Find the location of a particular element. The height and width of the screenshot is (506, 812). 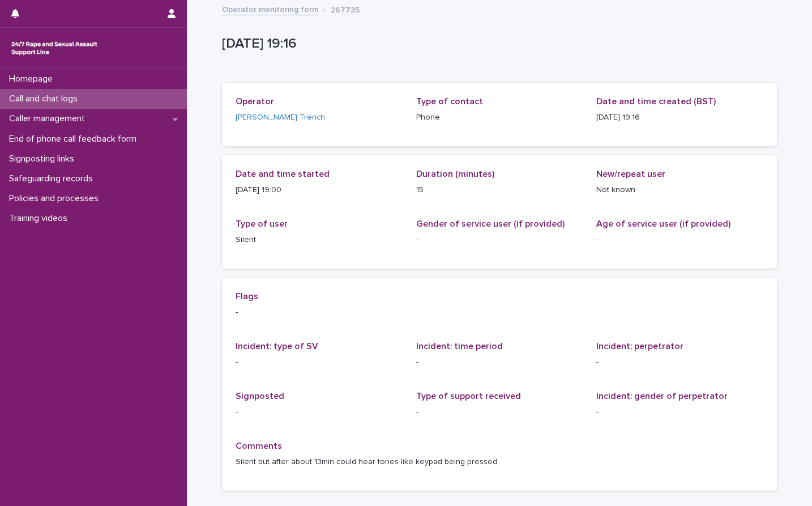

img: rhQMoQhaT3yELyF149Cw is located at coordinates (55, 48).